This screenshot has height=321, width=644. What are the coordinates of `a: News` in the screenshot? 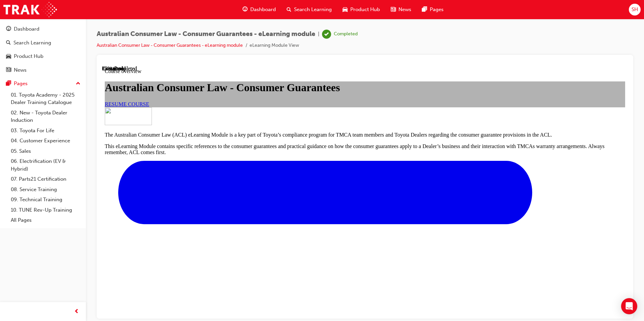 It's located at (43, 70).